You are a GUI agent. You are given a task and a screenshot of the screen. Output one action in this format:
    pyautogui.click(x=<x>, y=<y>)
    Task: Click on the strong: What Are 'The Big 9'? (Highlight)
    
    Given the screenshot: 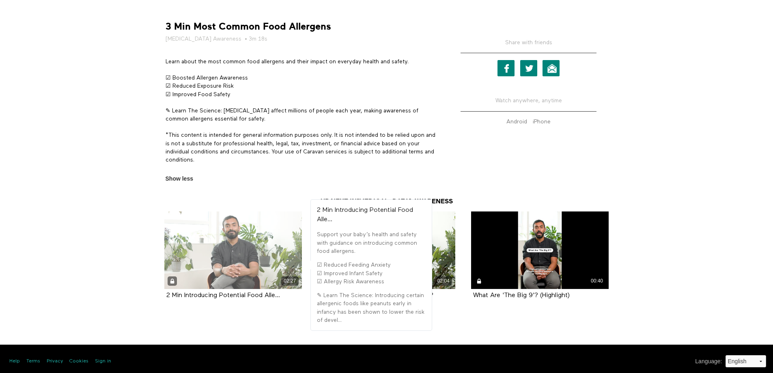 What is the action you would take?
    pyautogui.click(x=521, y=295)
    